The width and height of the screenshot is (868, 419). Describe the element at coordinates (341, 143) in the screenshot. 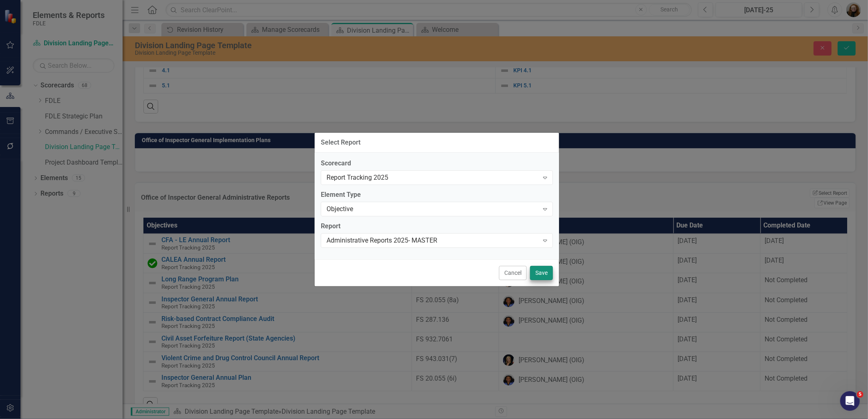

I see `div: Select Report` at that location.